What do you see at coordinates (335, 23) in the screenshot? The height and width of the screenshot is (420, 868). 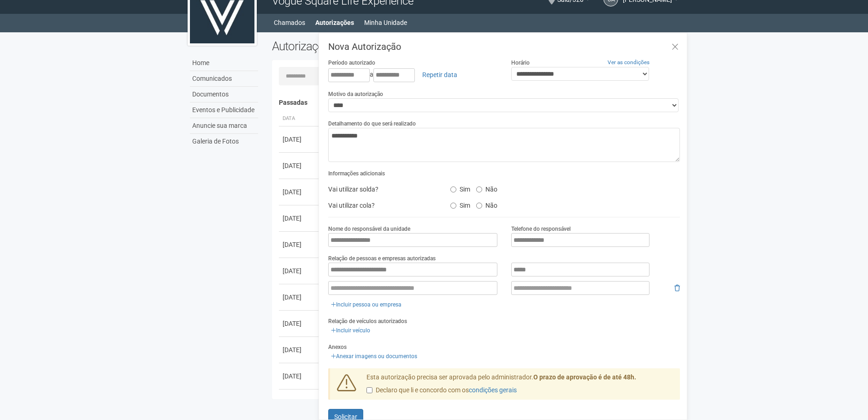 I see `a: Autorizações` at bounding box center [335, 23].